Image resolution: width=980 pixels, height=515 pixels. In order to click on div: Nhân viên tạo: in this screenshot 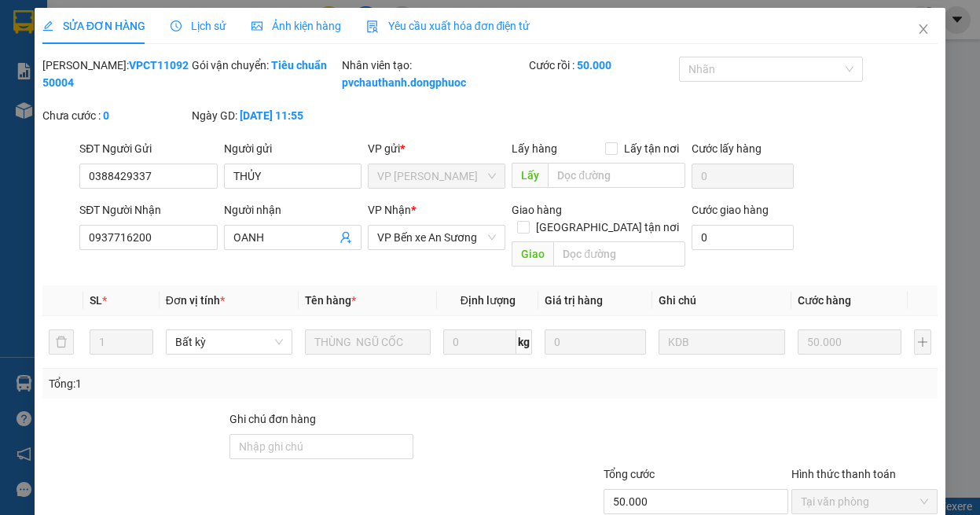, I will do `click(434, 74)`.